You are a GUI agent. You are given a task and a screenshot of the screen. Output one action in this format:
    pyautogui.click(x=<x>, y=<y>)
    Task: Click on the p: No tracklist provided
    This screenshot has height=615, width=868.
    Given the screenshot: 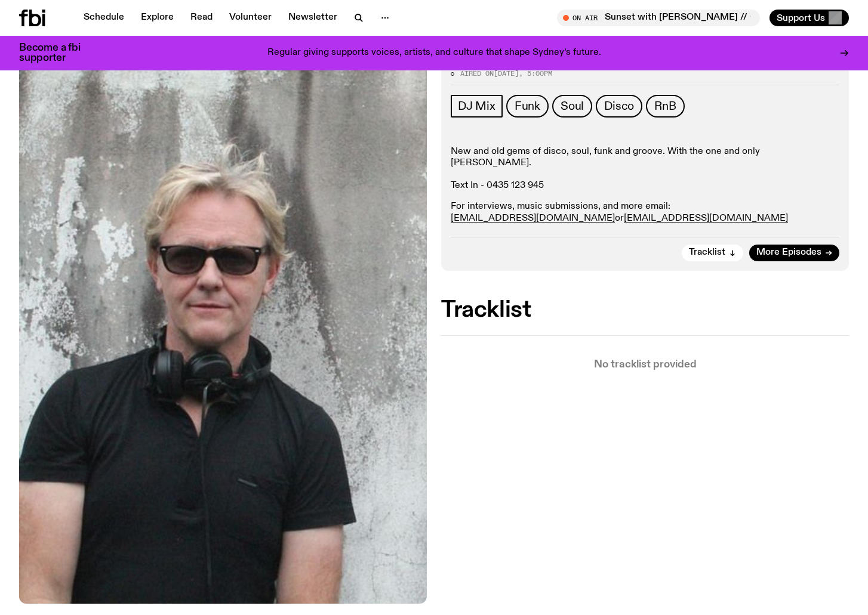 What is the action you would take?
    pyautogui.click(x=645, y=365)
    